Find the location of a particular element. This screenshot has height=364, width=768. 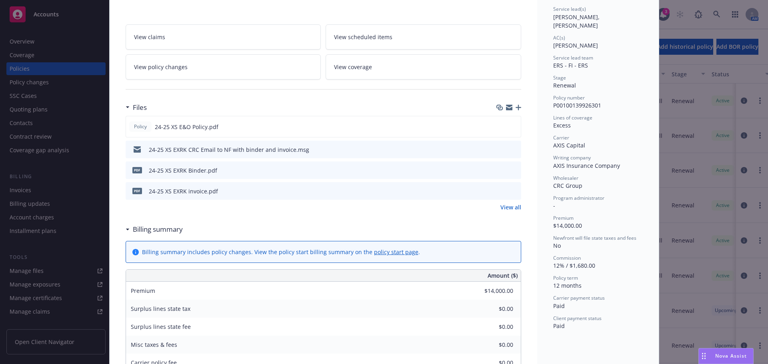

span: Writing company is located at coordinates (572, 158).